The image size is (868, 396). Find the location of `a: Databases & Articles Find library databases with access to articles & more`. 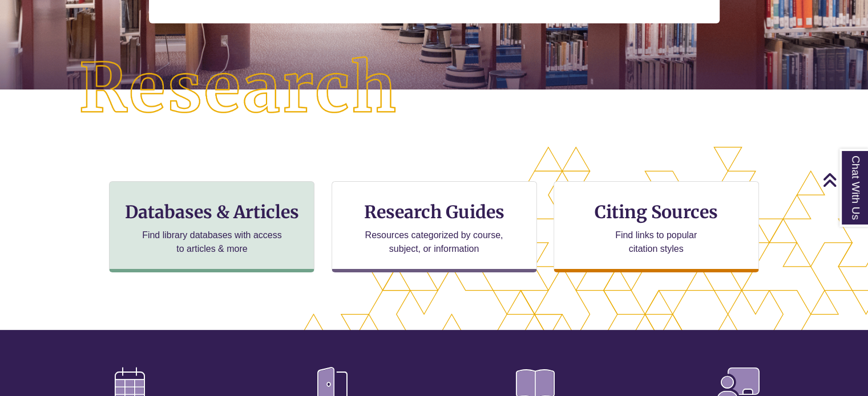

a: Databases & Articles Find library databases with access to articles & more is located at coordinates (212, 227).